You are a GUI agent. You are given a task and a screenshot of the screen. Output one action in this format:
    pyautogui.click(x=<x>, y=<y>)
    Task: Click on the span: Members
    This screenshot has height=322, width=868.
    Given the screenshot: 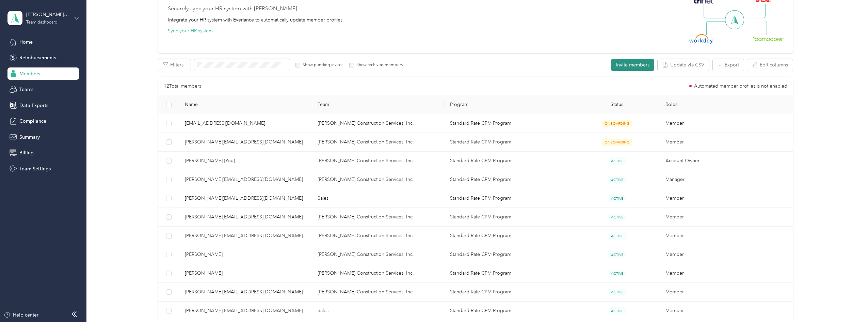 What is the action you would take?
    pyautogui.click(x=29, y=74)
    